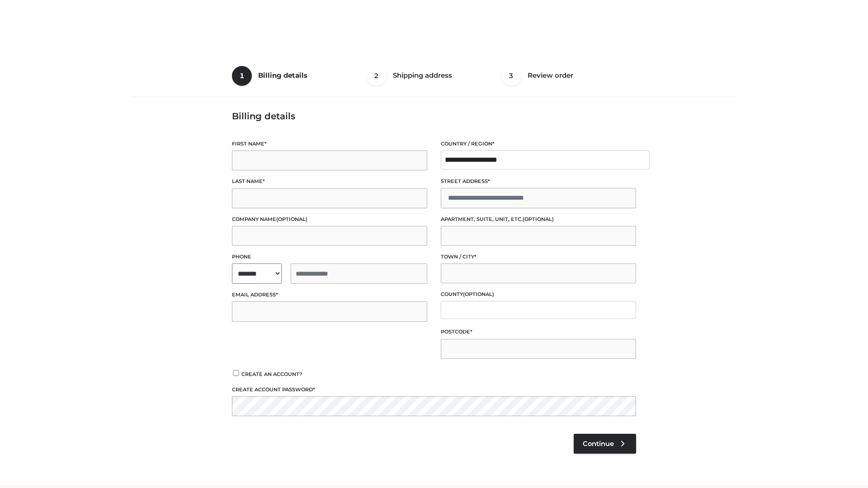  Describe the element at coordinates (330, 295) in the screenshot. I see `label: Email address` at that location.